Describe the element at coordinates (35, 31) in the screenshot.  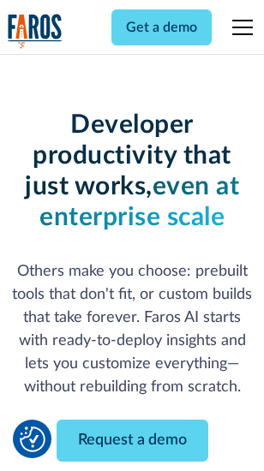
I see `a: home` at that location.